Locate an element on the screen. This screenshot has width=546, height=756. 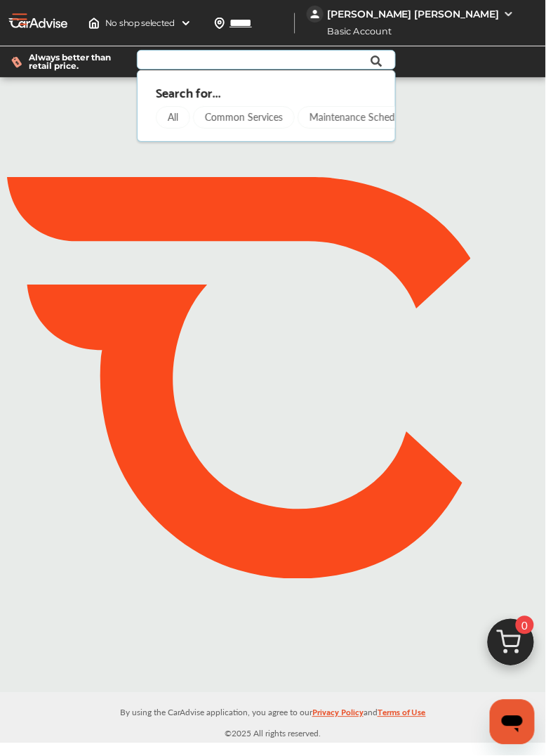
a: Terms of Use is located at coordinates (402, 715).